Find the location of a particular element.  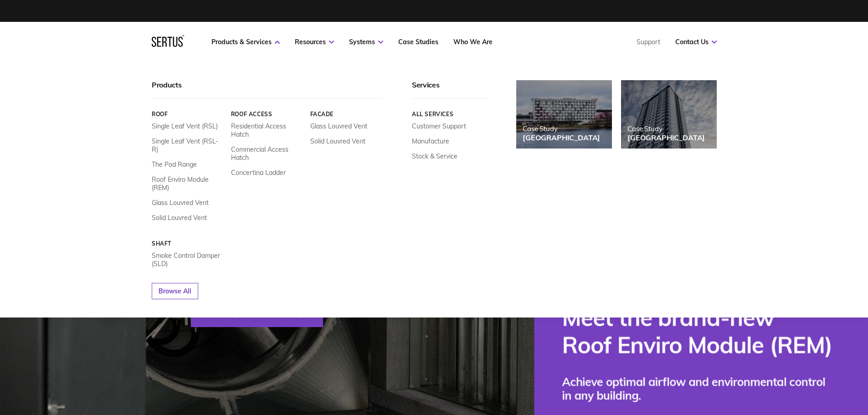

a: Browse All is located at coordinates (175, 291).